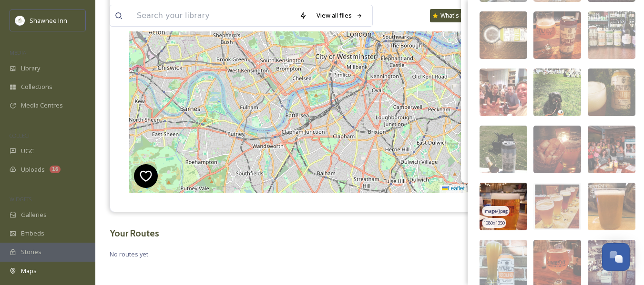 This screenshot has width=644, height=285. Describe the element at coordinates (33, 169) in the screenshot. I see `span: Uploads` at that location.